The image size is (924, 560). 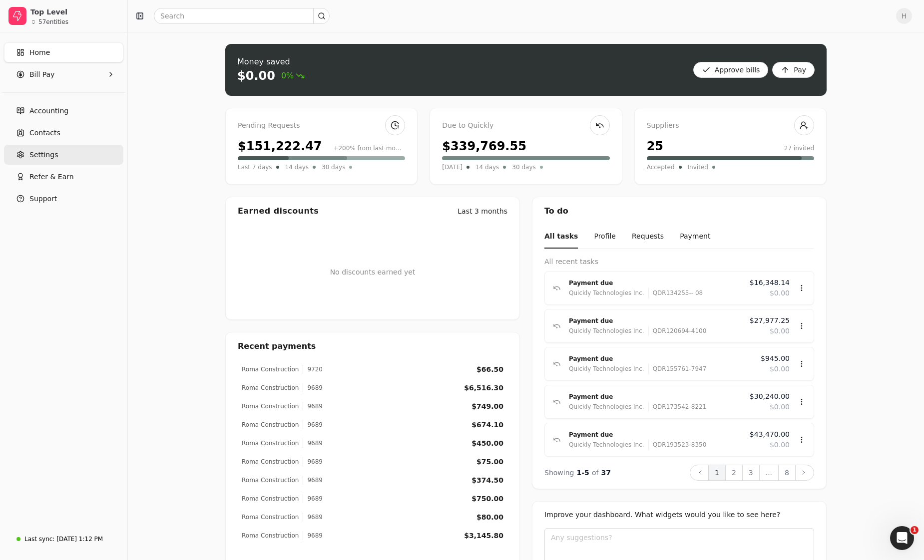 I want to click on button: Requests, so click(x=648, y=237).